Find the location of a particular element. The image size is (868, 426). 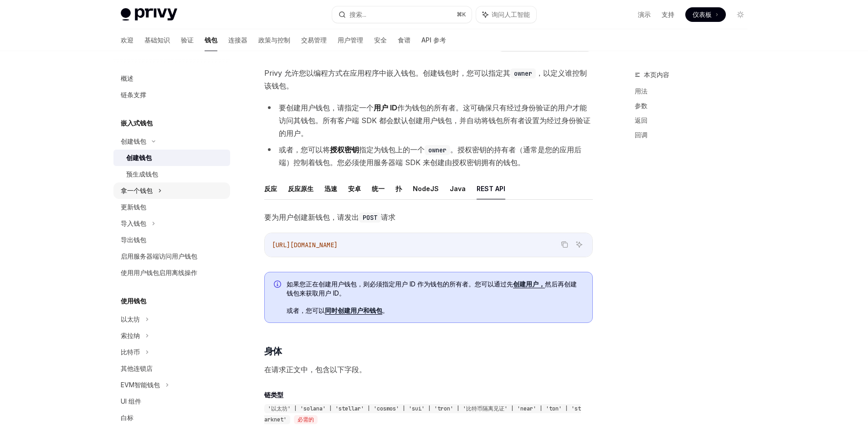

a: 概述 is located at coordinates (172, 79).